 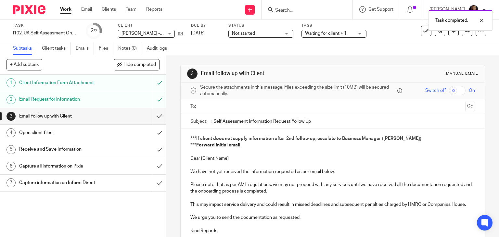 I want to click on a: Files, so click(x=106, y=48).